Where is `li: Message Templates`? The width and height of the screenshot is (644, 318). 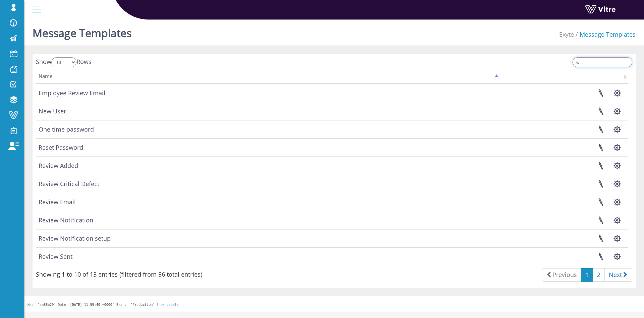
li: Message Templates is located at coordinates (605, 35).